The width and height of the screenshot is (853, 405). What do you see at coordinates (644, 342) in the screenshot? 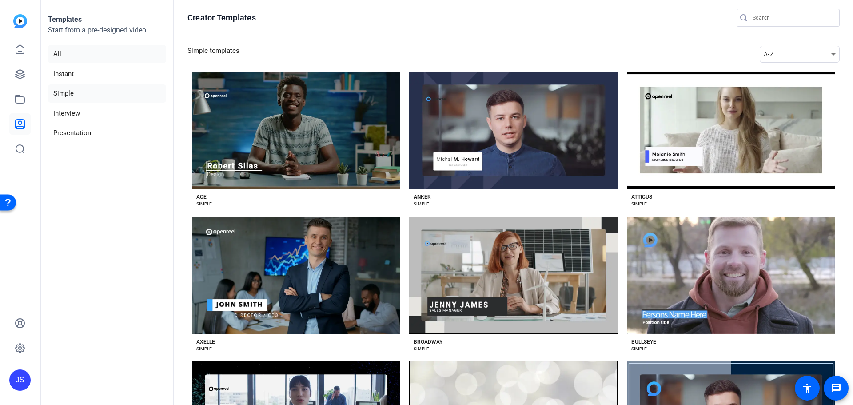
I see `div: BULLSEYE` at bounding box center [644, 342].